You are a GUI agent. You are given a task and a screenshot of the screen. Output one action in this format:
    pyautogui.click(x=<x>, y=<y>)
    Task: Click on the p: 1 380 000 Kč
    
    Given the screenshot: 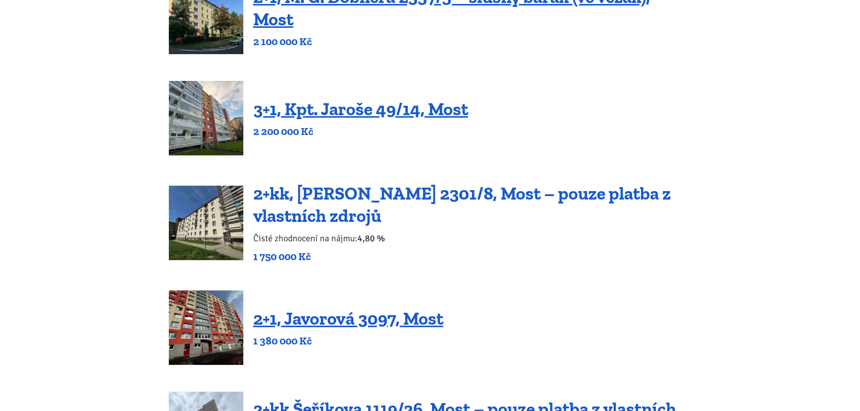 What is the action you would take?
    pyautogui.click(x=348, y=341)
    